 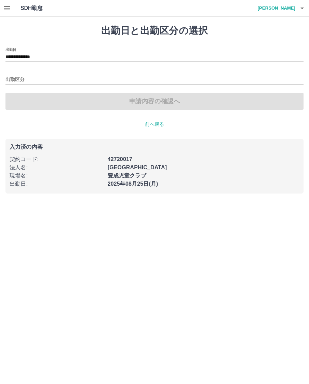 I want to click on b: 豊成児童クラブ, so click(x=127, y=176).